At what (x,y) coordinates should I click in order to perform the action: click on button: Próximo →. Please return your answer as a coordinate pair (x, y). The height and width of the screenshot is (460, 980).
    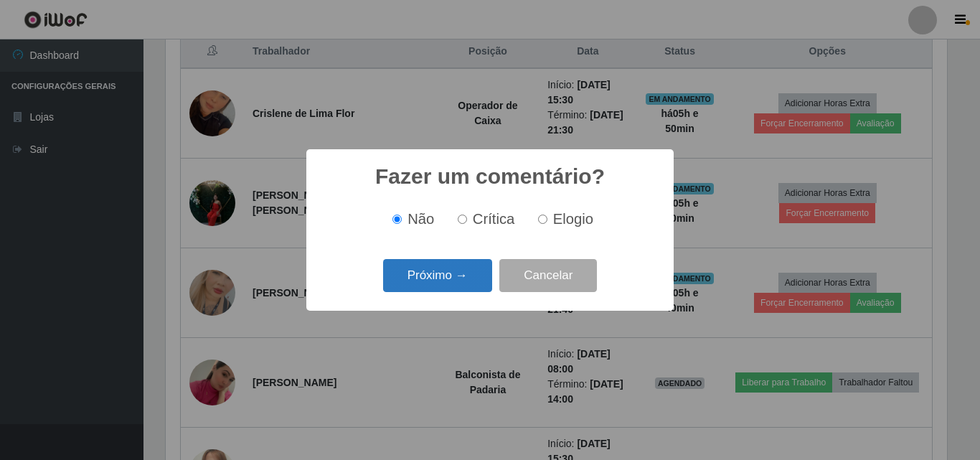
    Looking at the image, I should click on (437, 275).